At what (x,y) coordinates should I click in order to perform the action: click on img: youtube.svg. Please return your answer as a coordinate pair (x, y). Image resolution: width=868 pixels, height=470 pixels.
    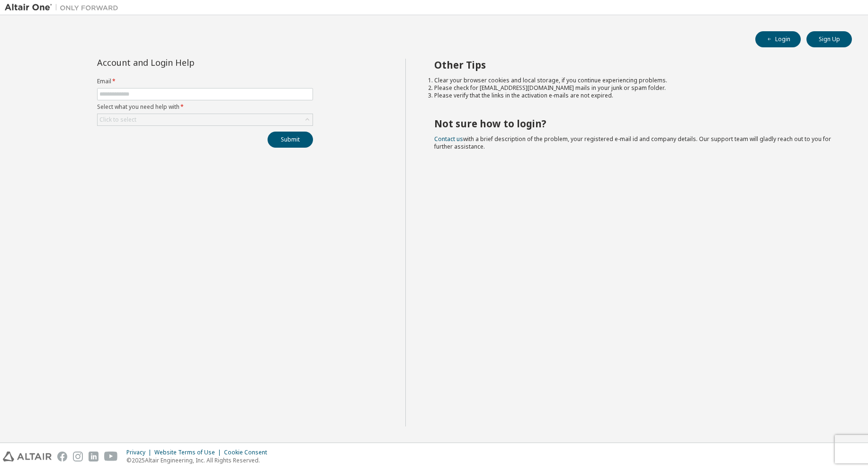
    Looking at the image, I should click on (111, 456).